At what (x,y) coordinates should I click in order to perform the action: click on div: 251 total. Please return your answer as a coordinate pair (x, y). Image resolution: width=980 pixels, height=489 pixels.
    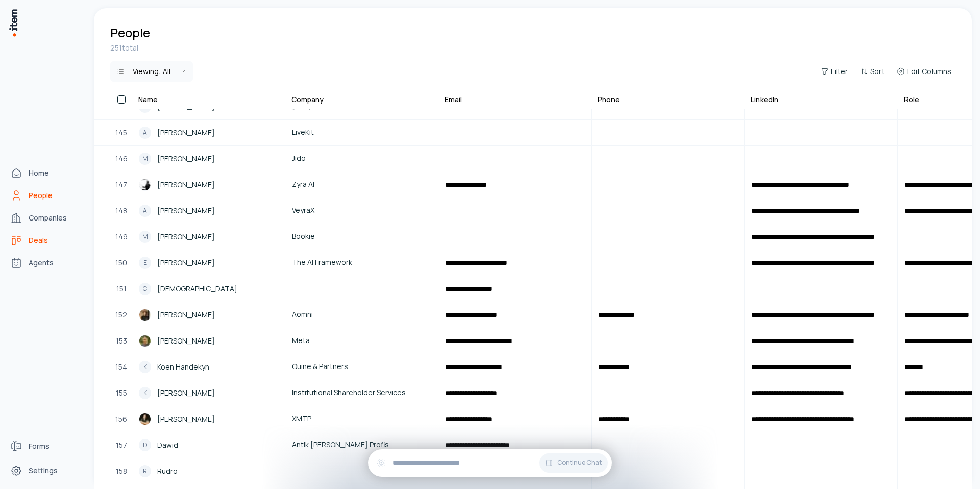
    Looking at the image, I should click on (533, 48).